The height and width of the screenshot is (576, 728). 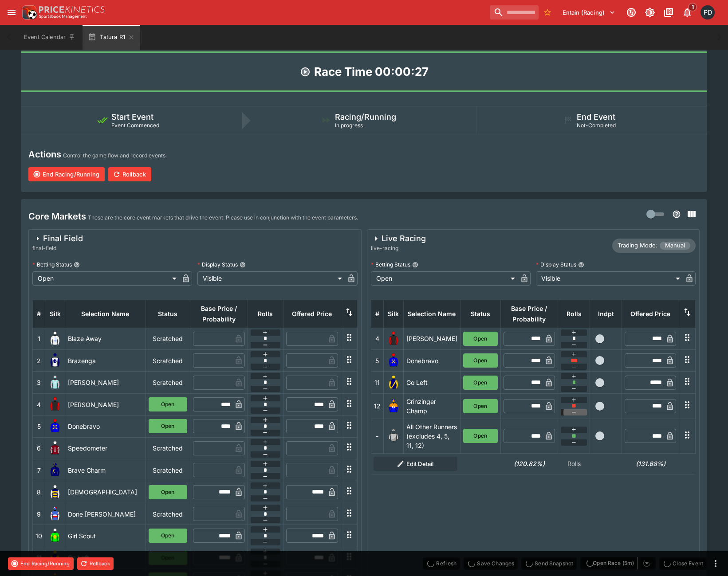 What do you see at coordinates (394, 339) in the screenshot?
I see `img: runner 4` at bounding box center [394, 339].